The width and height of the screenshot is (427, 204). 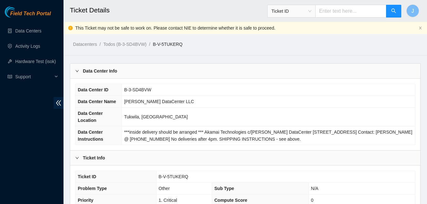 I want to click on span: B-V-5TUKERQ, so click(x=174, y=176).